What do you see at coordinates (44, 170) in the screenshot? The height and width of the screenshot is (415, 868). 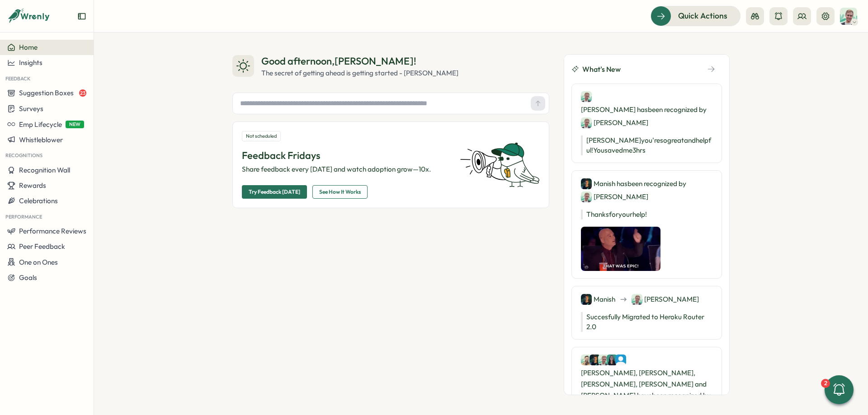 I see `span: Recognition Wall` at bounding box center [44, 170].